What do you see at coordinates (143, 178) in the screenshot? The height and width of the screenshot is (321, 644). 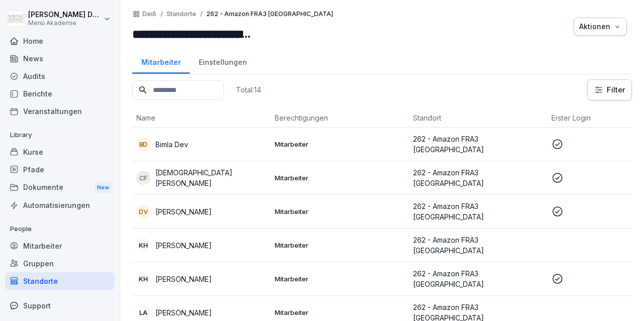 I see `div: CF` at bounding box center [143, 178].